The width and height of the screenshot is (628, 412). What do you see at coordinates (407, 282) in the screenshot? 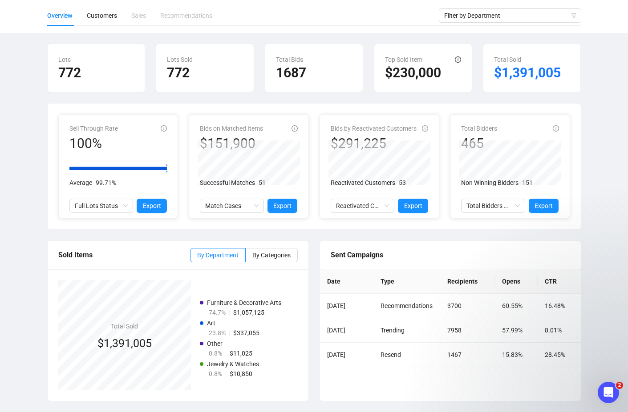
I see `th: Type` at bounding box center [407, 282].